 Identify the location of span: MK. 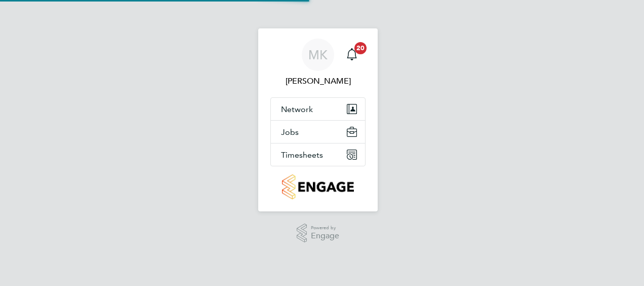
(318, 54).